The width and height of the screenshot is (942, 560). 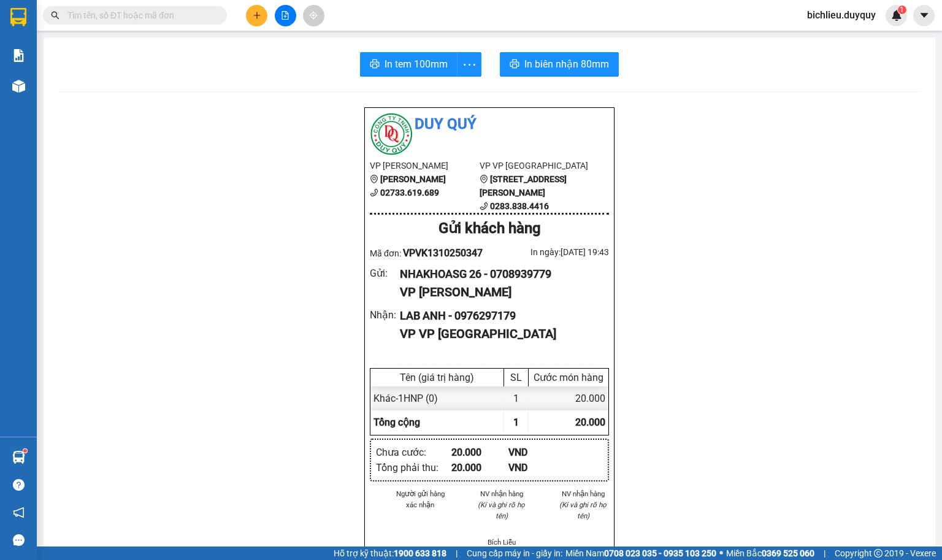 I want to click on span: file-add, so click(x=285, y=16).